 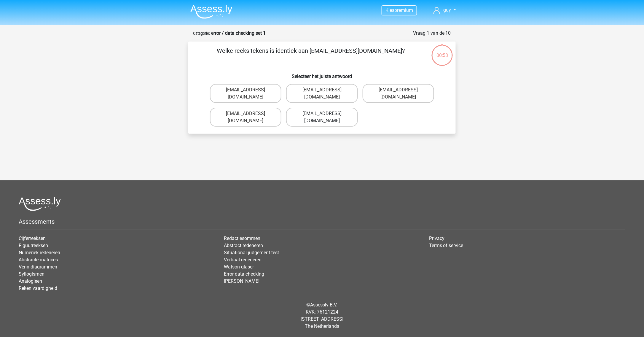 I want to click on a: Abstracte matrices, so click(x=38, y=259).